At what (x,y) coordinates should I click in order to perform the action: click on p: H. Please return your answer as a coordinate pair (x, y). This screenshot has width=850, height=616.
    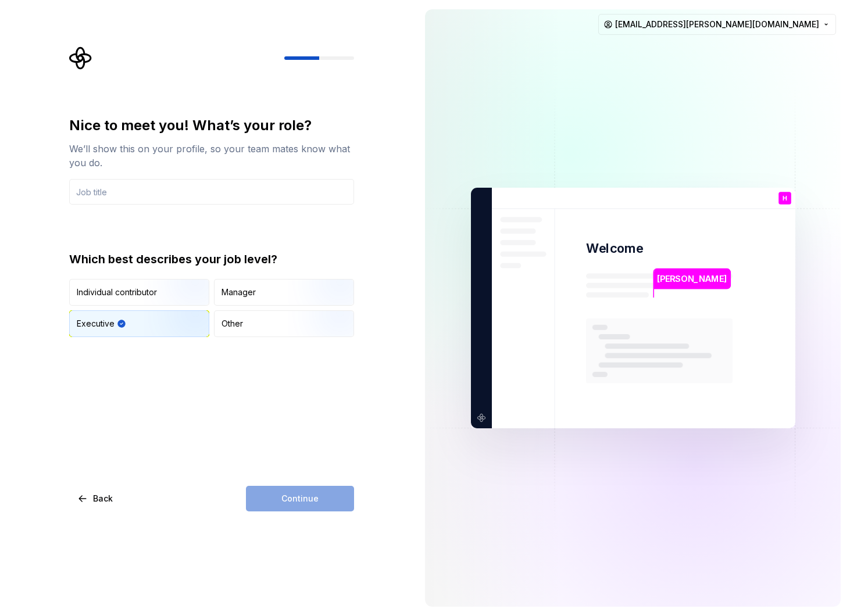
    Looking at the image, I should click on (784, 198).